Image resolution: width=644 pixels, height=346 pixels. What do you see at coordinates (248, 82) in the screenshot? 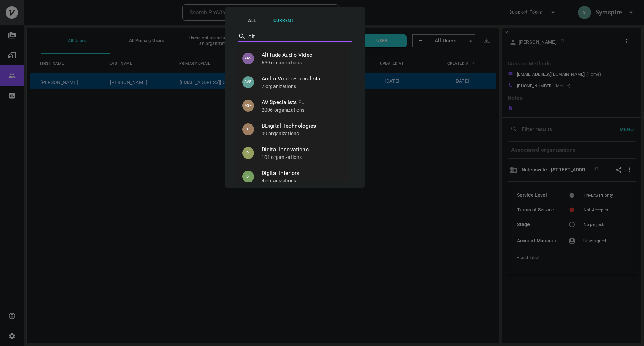
I see `p: AVS` at bounding box center [248, 82].